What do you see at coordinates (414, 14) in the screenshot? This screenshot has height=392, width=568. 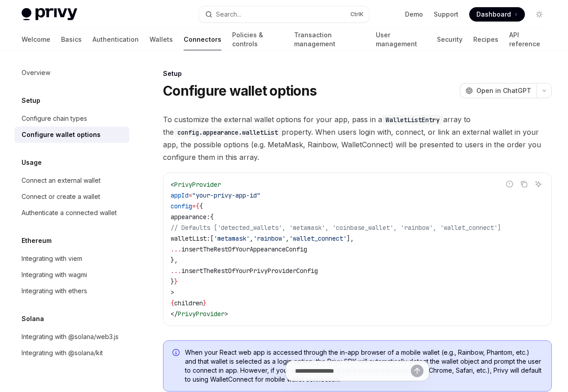 I see `a: Demo` at bounding box center [414, 14].